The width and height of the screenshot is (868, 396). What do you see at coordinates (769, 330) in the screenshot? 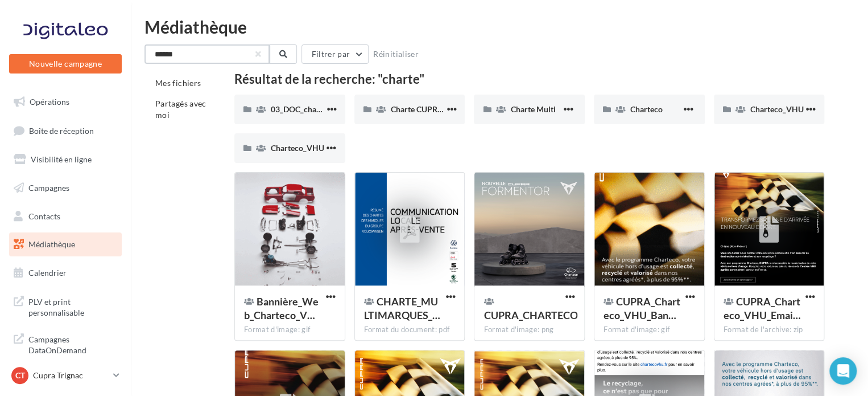
I see `div: Format de l'archive: zip` at bounding box center [769, 330].